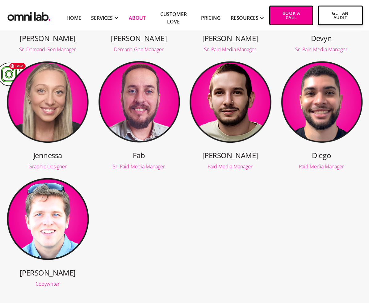 The width and height of the screenshot is (369, 303). Describe the element at coordinates (17, 66) in the screenshot. I see `span: Save` at that location.